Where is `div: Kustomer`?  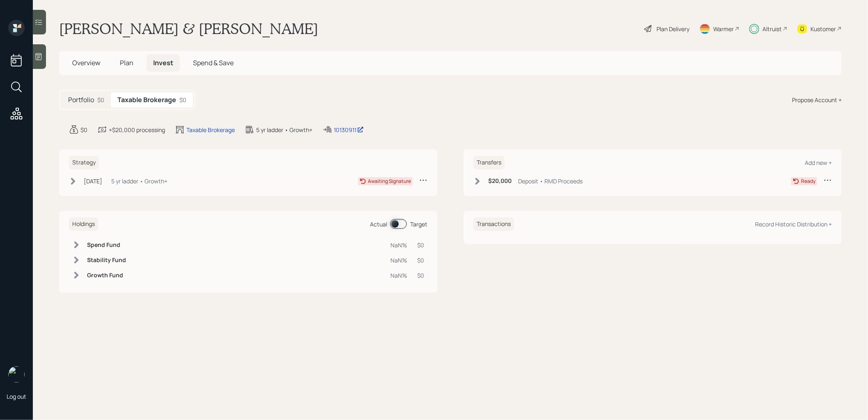
div: Kustomer is located at coordinates (823, 29).